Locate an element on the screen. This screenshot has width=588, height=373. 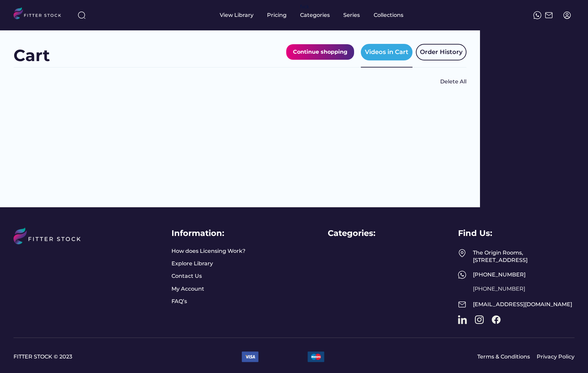
div: Find Us: is located at coordinates (475, 233).